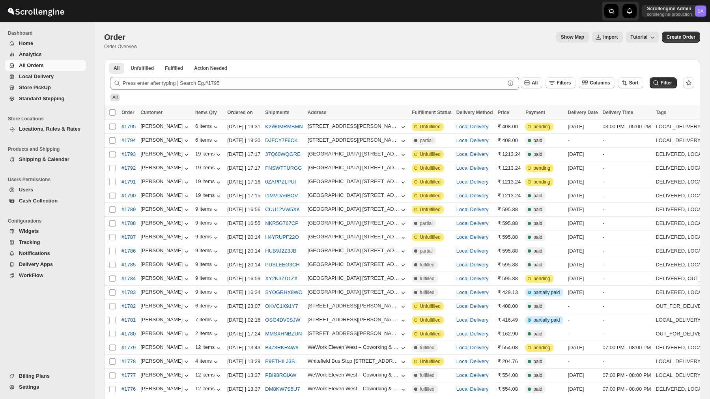  I want to click on div: LOCAL_DELIVERY,..., so click(682, 127).